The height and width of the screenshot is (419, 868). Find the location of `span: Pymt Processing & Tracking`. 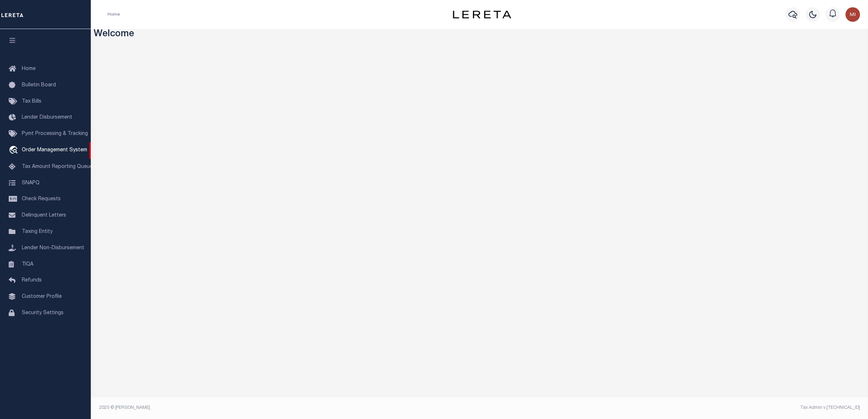

span: Pymt Processing & Tracking is located at coordinates (55, 134).